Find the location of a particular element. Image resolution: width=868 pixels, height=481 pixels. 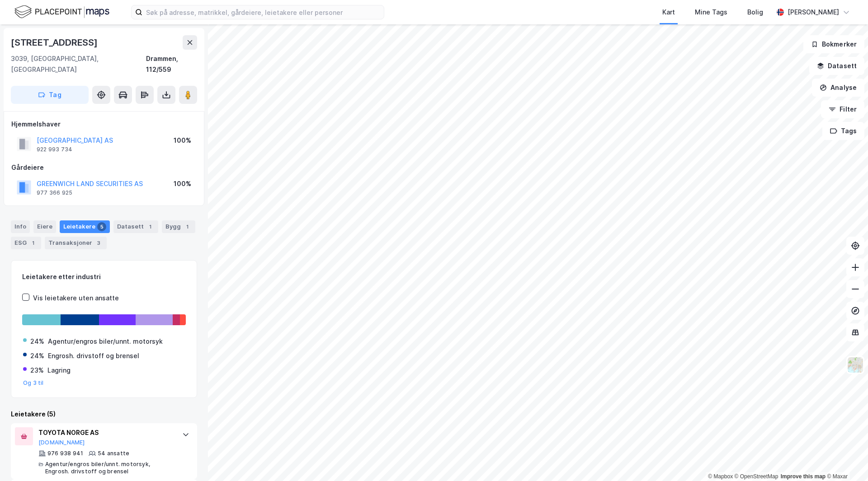

a: Mapbox is located at coordinates (720, 476).